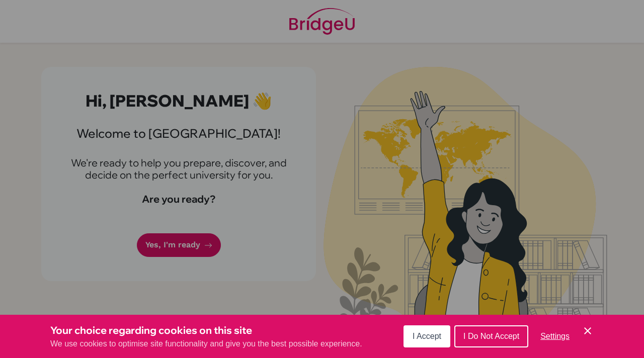 This screenshot has height=358, width=644. What do you see at coordinates (555, 337) in the screenshot?
I see `button: Settings` at bounding box center [555, 337].